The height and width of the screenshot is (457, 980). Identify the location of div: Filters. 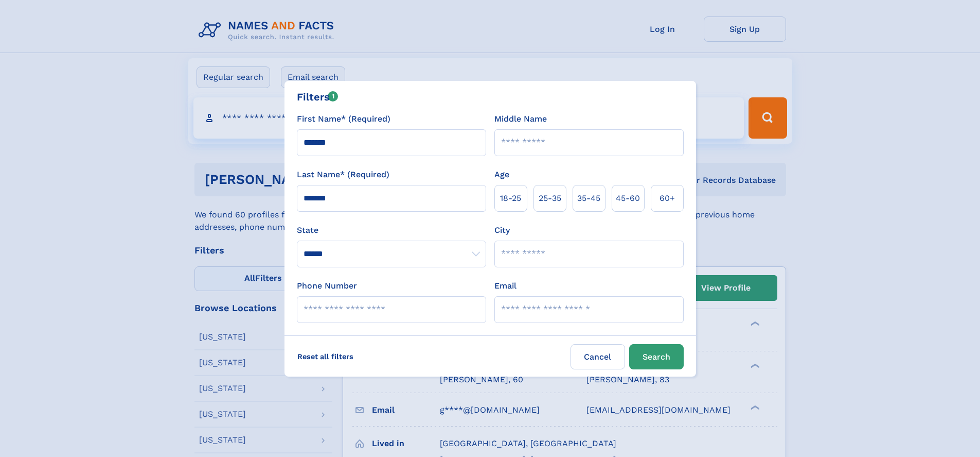
(317, 97).